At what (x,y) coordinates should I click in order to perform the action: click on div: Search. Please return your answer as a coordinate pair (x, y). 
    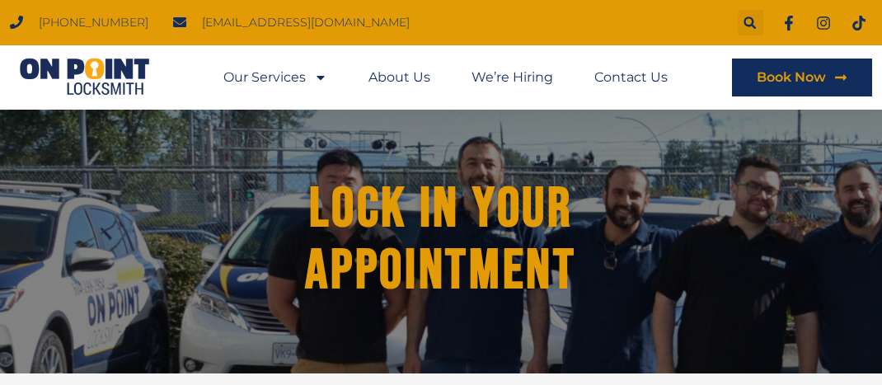
    Looking at the image, I should click on (750, 22).